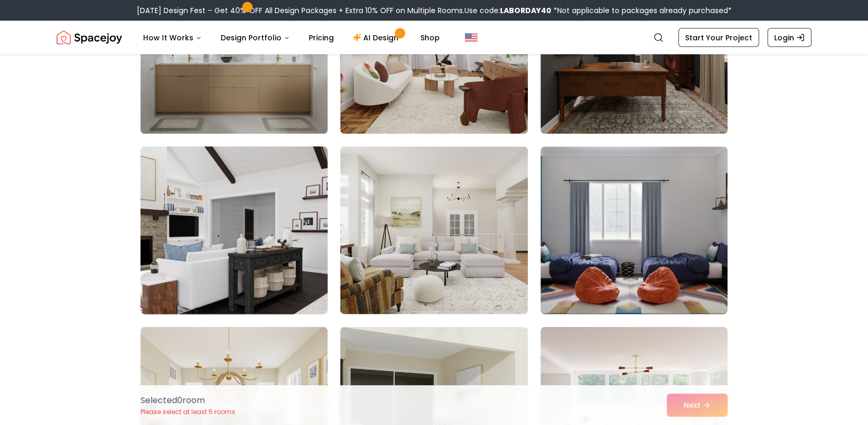 Image resolution: width=868 pixels, height=425 pixels. I want to click on img: Spacejoy Logo, so click(89, 38).